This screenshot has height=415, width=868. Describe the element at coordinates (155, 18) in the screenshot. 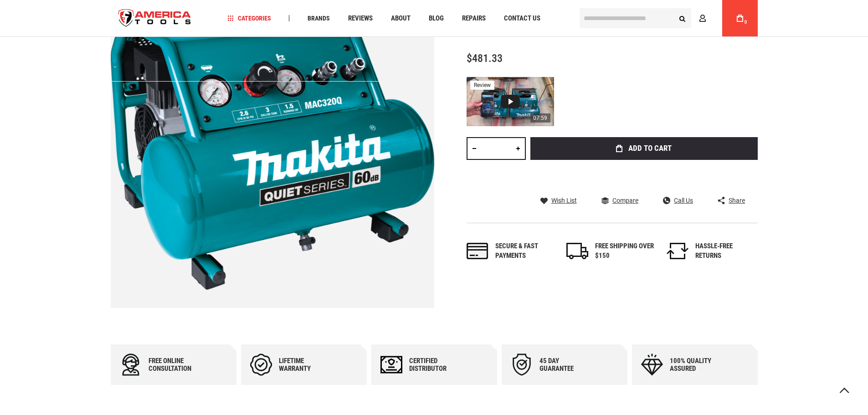

I see `img: America Tools` at that location.